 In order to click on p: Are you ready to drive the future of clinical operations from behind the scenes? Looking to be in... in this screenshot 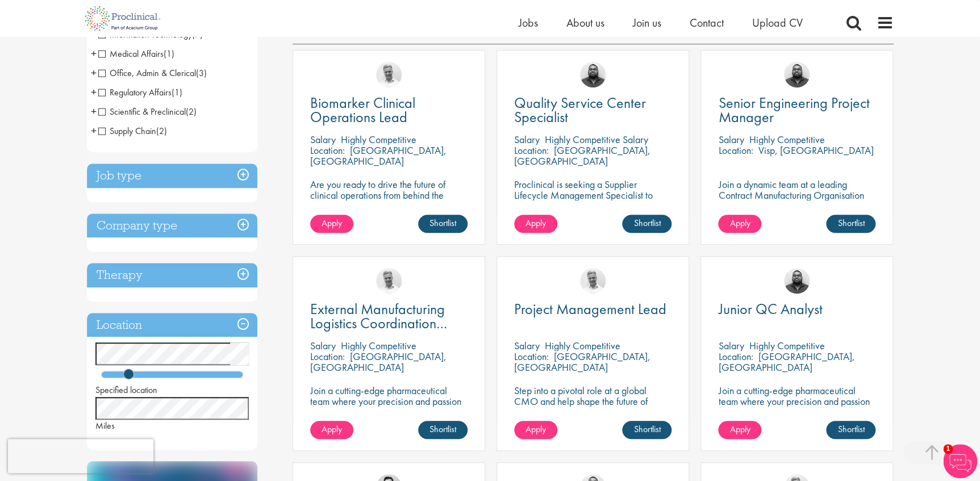, I will do `click(388, 206)`.